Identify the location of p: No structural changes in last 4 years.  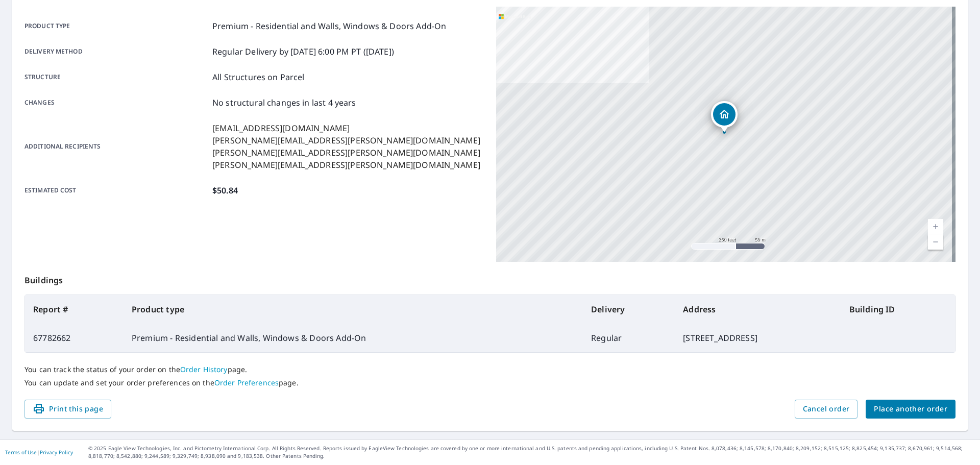
(284, 103).